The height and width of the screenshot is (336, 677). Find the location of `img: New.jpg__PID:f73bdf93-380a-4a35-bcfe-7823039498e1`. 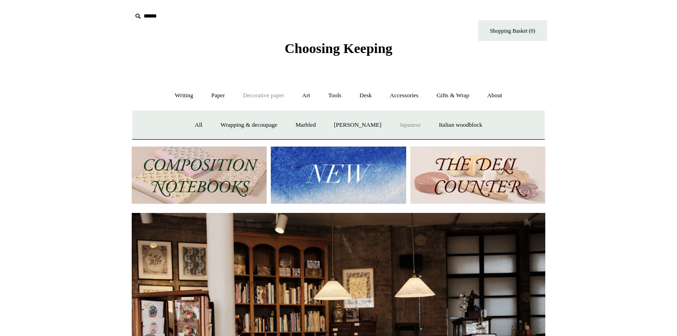

img: New.jpg__PID:f73bdf93-380a-4a35-bcfe-7823039498e1 is located at coordinates (338, 175).